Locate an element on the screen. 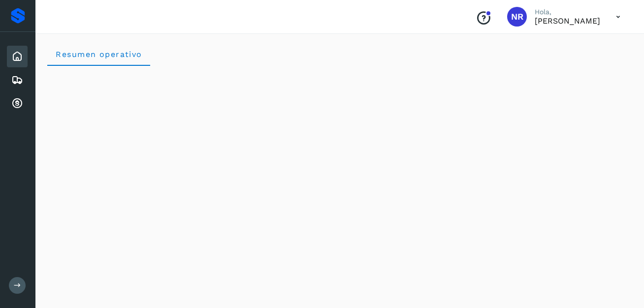 The width and height of the screenshot is (644, 308). div: Inicio is located at coordinates (17, 57).